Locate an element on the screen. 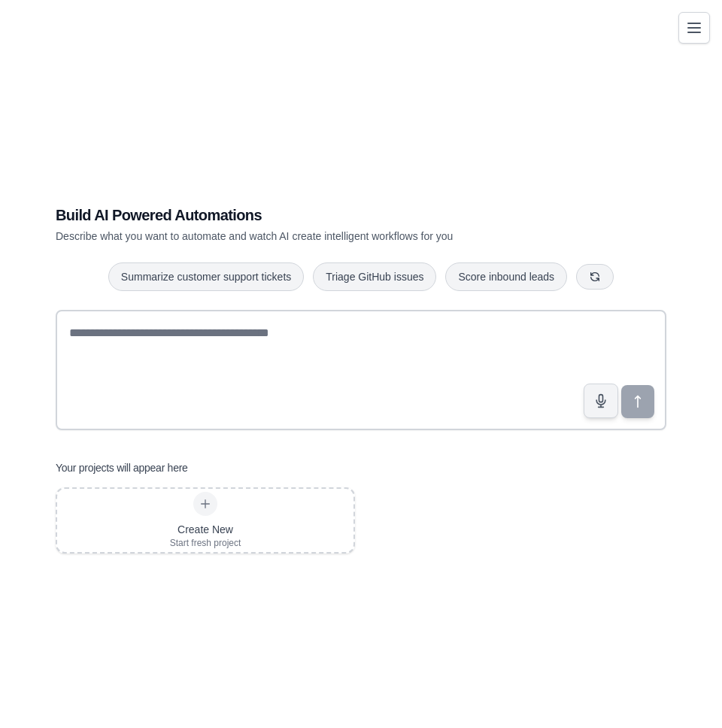  h3: Your projects will appear here is located at coordinates (122, 468).